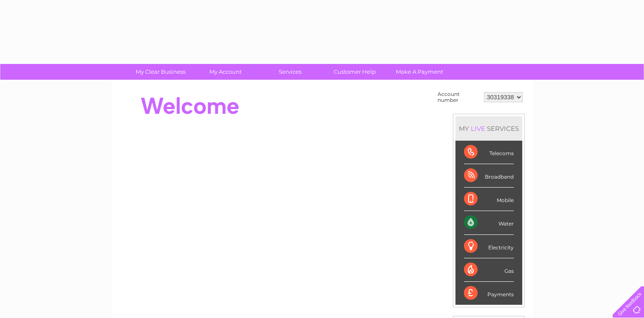 Image resolution: width=644 pixels, height=318 pixels. Describe the element at coordinates (489, 152) in the screenshot. I see `div: Telecoms` at that location.